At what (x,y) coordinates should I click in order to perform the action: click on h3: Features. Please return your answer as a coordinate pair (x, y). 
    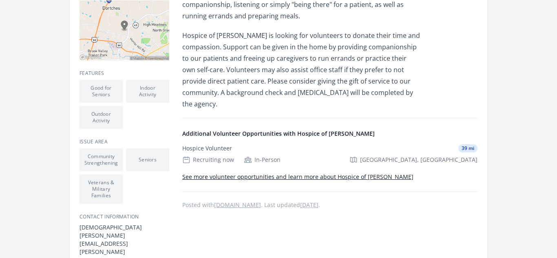
    Looking at the image, I should click on (124, 73).